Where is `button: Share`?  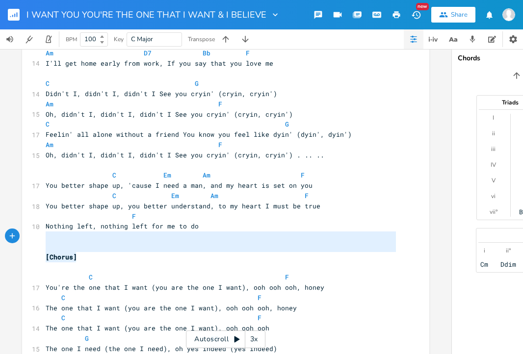
button: Share is located at coordinates (453, 15).